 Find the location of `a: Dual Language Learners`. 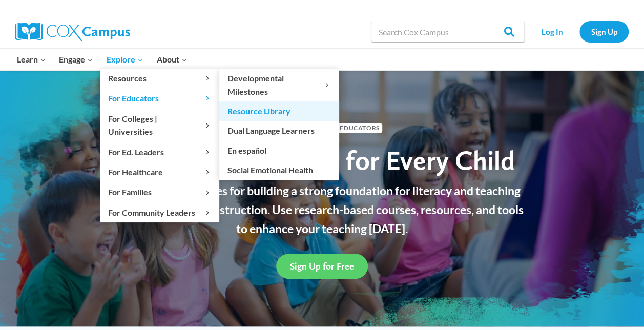

a: Dual Language Learners is located at coordinates (279, 131).